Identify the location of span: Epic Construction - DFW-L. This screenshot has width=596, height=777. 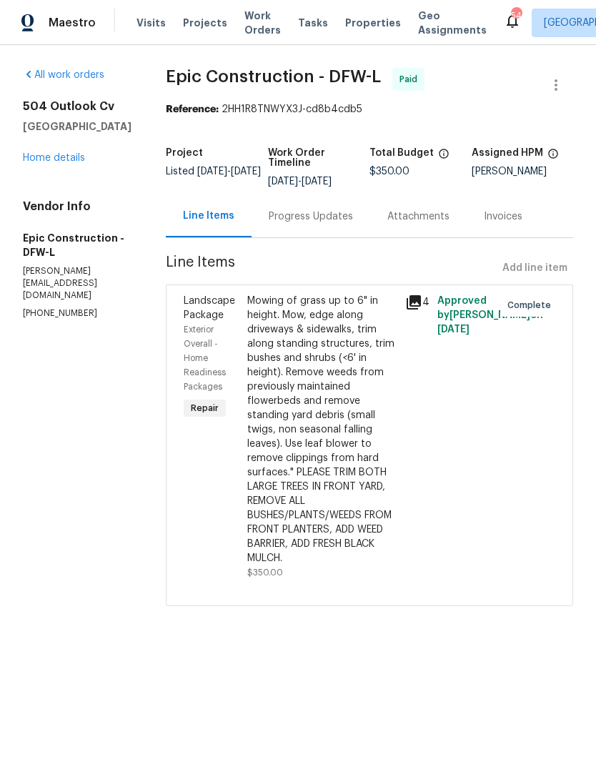
(273, 76).